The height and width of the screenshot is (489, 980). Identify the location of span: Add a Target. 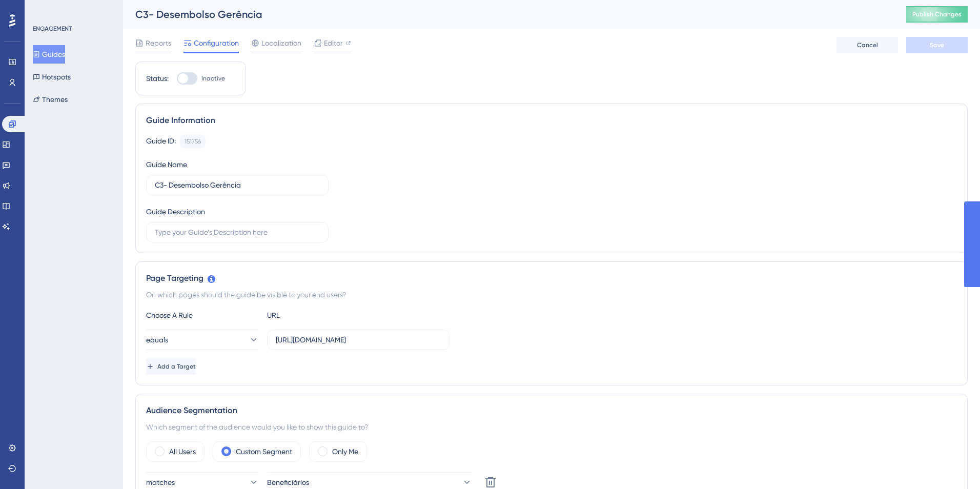
(176, 366).